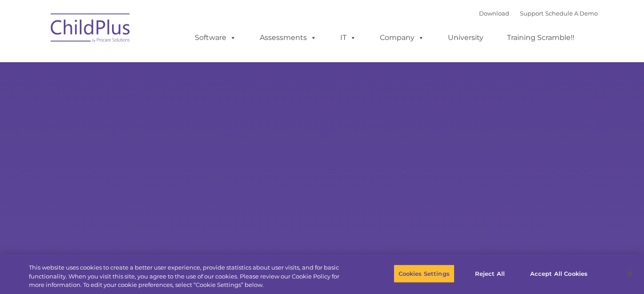 The image size is (644, 294). What do you see at coordinates (288, 38) in the screenshot?
I see `a: Assessments` at bounding box center [288, 38].